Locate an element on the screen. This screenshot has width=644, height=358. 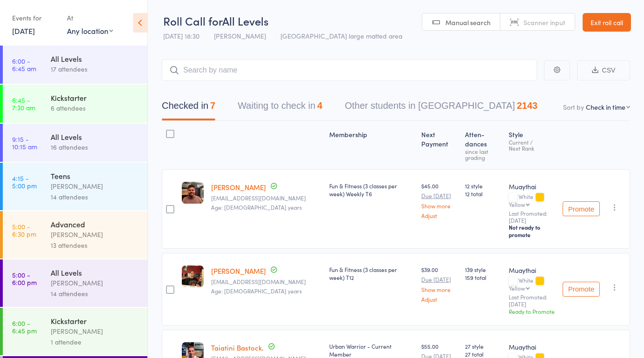
div: 6 attendees is located at coordinates (95, 108).